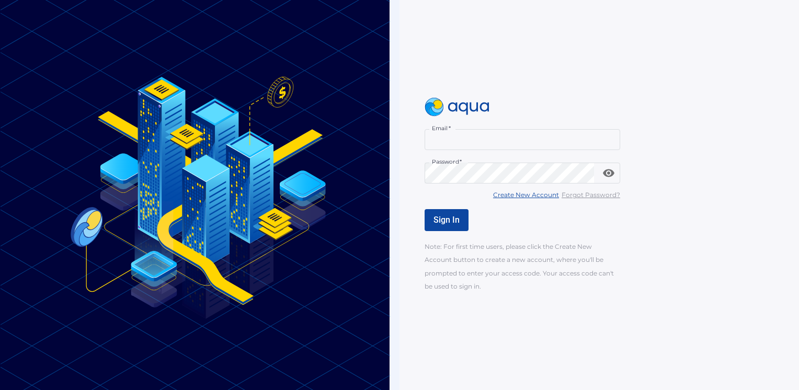  What do you see at coordinates (526, 194) in the screenshot?
I see `u: Create New Account` at bounding box center [526, 194].